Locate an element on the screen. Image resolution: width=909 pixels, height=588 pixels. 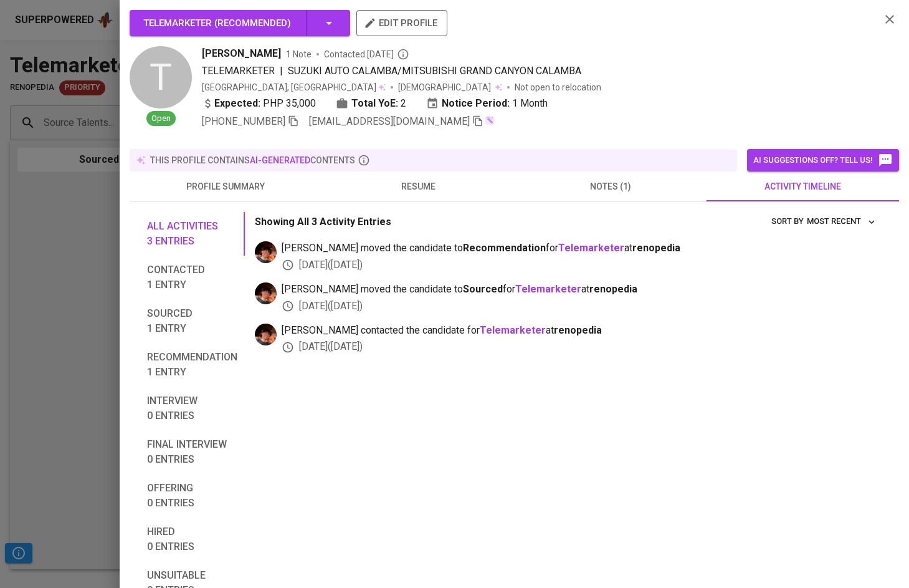
span: AI suggestions off? Tell us! is located at coordinates (823, 160).